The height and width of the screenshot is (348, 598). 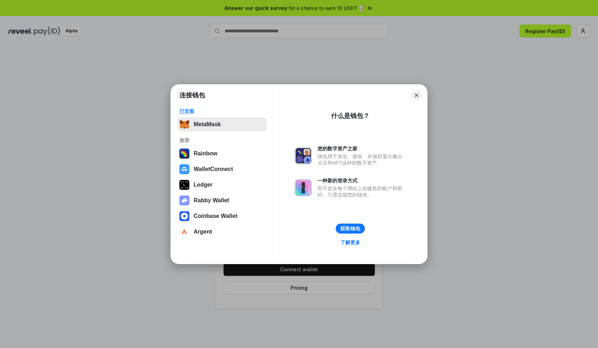 I want to click on div: Argent, so click(x=203, y=232).